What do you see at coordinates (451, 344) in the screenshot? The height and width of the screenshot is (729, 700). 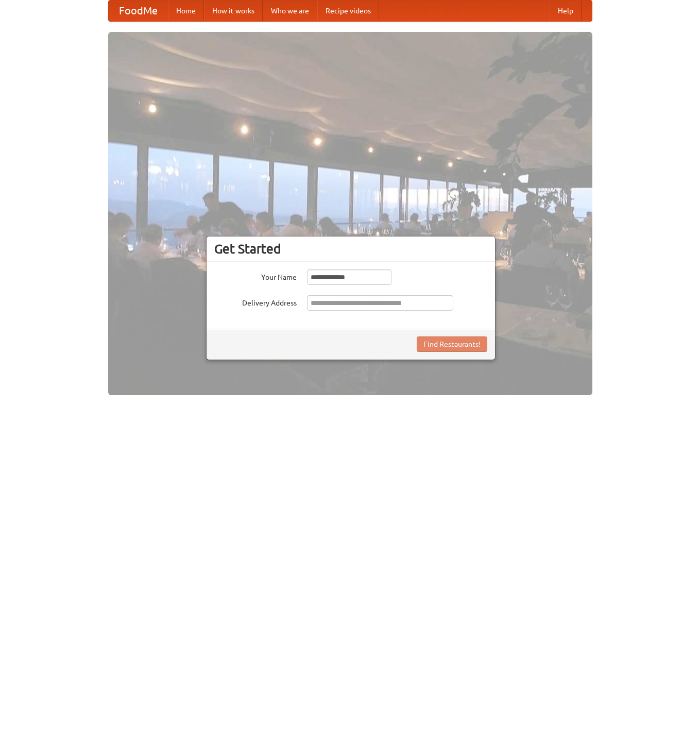 I see `button: Find Restaurants!` at bounding box center [451, 344].